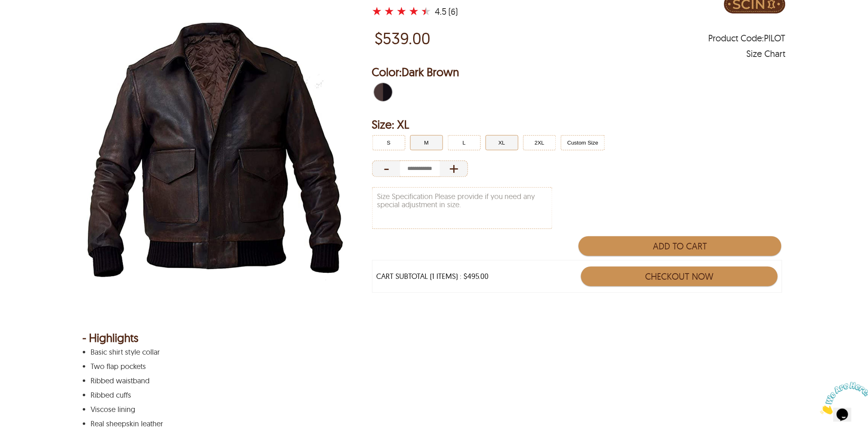 Image resolution: width=868 pixels, height=430 pixels. What do you see at coordinates (433, 424) in the screenshot?
I see `p: Real sheepskin leather` at bounding box center [433, 424].